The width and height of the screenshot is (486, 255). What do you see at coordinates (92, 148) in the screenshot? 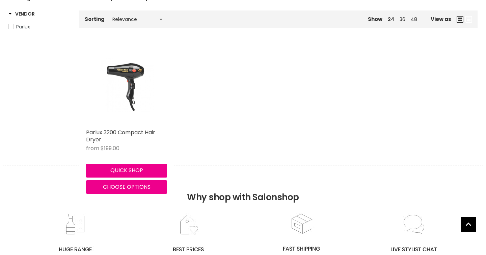
I see `span: from` at bounding box center [92, 148].